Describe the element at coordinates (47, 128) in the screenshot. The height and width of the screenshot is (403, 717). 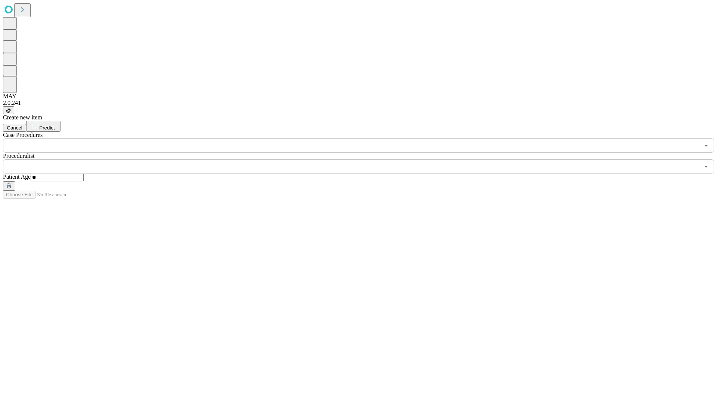
I see `span: Predict` at that location.